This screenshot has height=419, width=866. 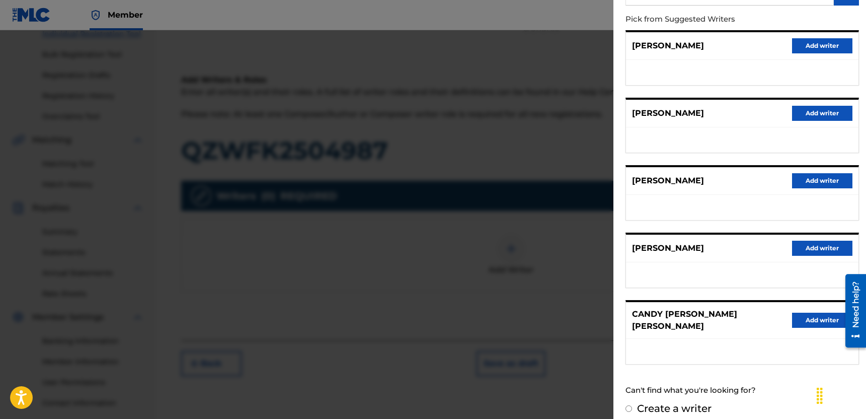 What do you see at coordinates (841, 394) in the screenshot?
I see `div: Chat Widget` at bounding box center [841, 394].